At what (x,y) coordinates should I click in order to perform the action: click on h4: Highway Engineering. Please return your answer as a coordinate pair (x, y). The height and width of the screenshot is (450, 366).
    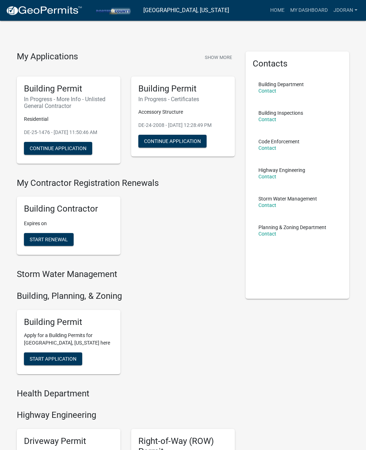
    Looking at the image, I should click on (126, 415).